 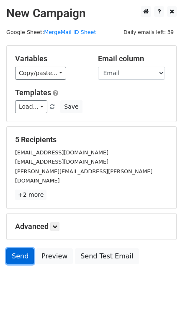 I want to click on h5: 5 Recipients, so click(x=91, y=140).